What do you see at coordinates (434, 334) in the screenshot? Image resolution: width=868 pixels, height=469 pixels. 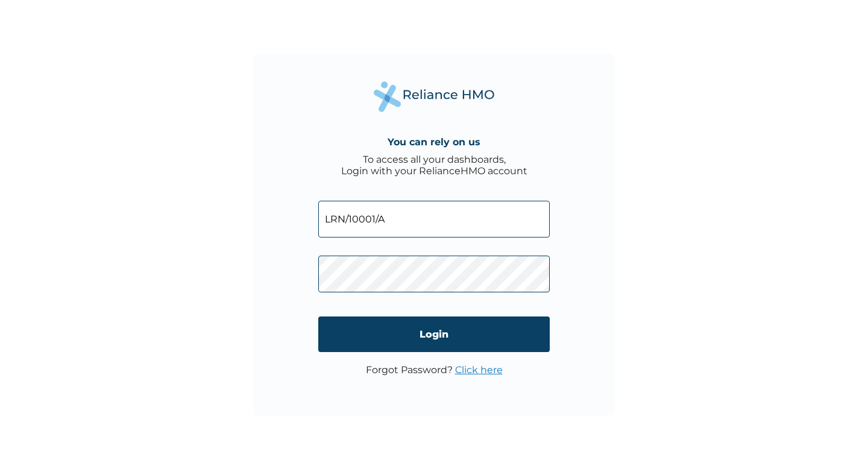 I see `input: Login` at bounding box center [434, 334].